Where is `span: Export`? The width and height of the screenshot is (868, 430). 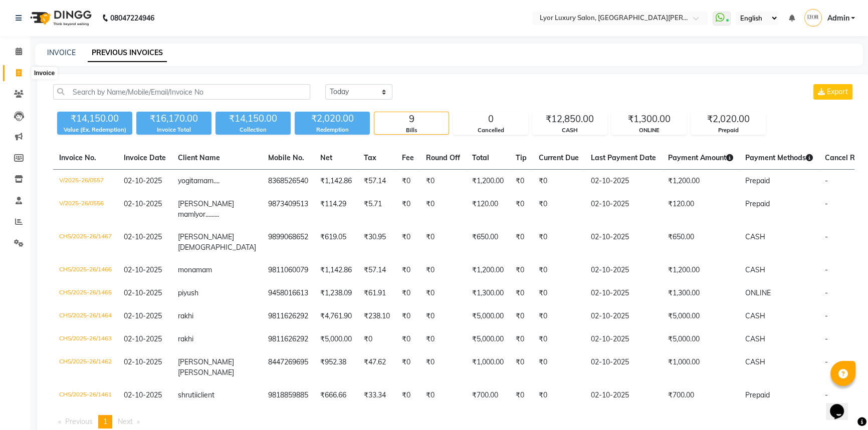
span: Export is located at coordinates (837, 92).